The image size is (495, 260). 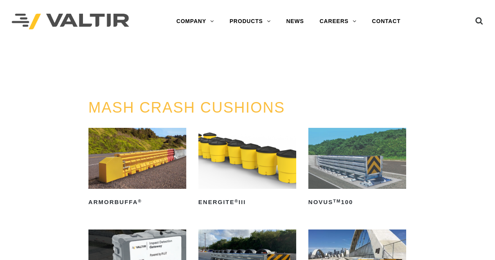 What do you see at coordinates (337, 201) in the screenshot?
I see `sup: TM` at bounding box center [337, 201].